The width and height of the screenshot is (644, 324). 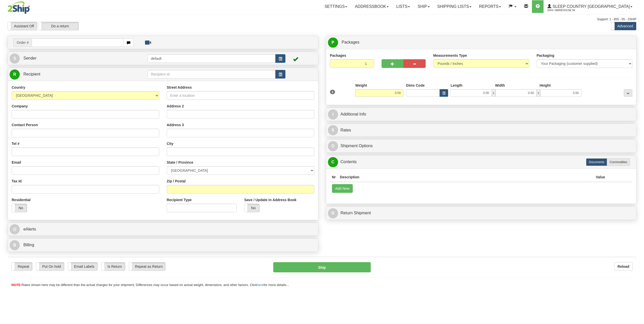 What do you see at coordinates (454, 7) in the screenshot?
I see `a: Shipping lists` at bounding box center [454, 7].